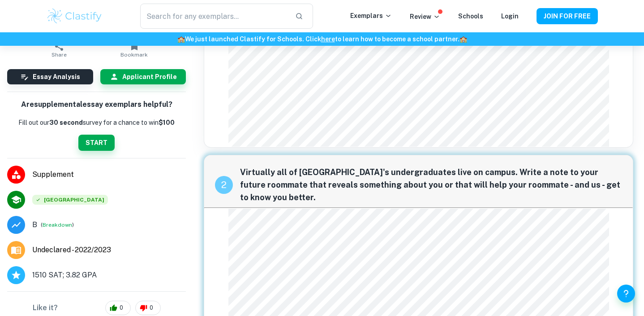  Describe the element at coordinates (59, 49) in the screenshot. I see `button: Share` at that location.